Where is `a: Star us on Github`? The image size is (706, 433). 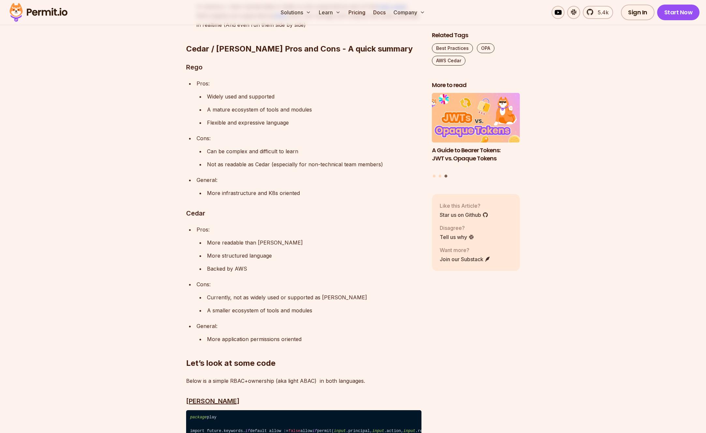
a: Star us on Github is located at coordinates (464, 215).